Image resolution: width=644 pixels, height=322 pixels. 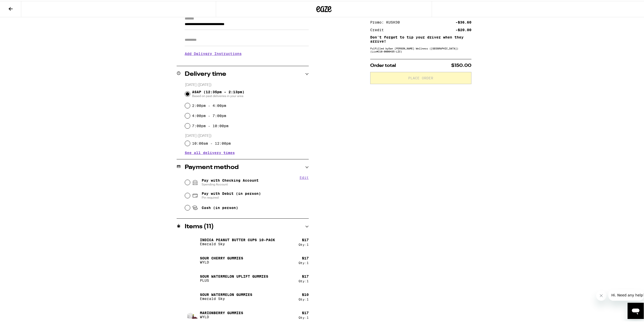 I want to click on span: Cash (in person), so click(x=220, y=207).